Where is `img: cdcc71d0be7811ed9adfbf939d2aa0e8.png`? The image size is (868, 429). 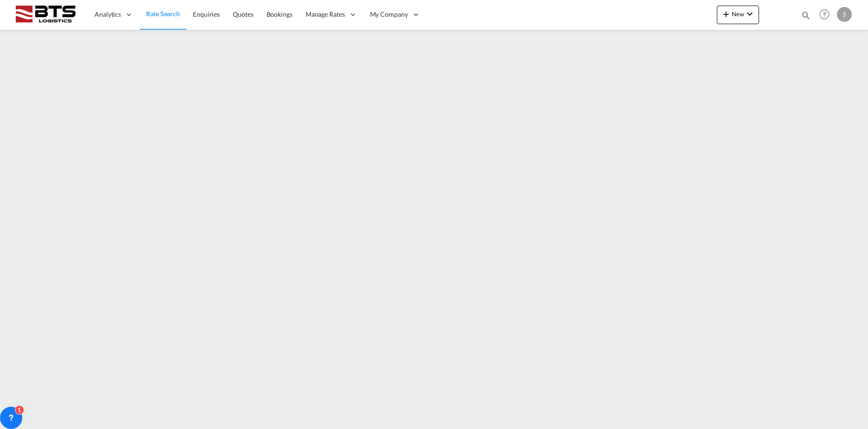
img: cdcc71d0be7811ed9adfbf939d2aa0e8.png is located at coordinates (45, 15).